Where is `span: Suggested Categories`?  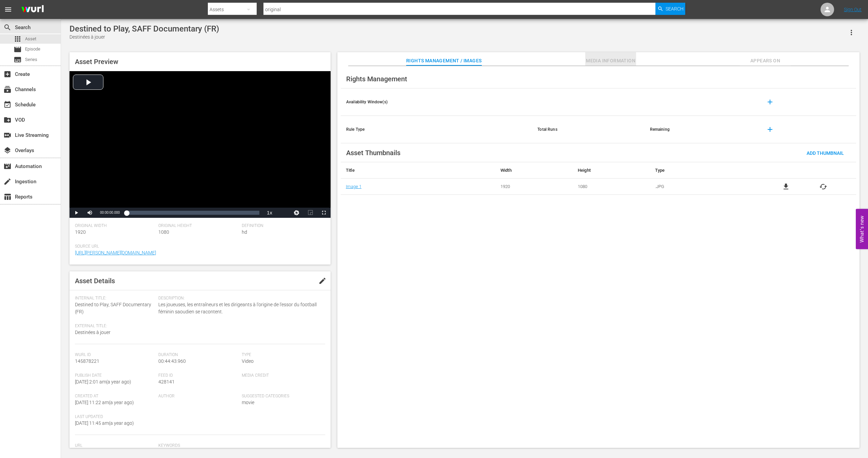
span: Suggested Categories is located at coordinates (282, 397).